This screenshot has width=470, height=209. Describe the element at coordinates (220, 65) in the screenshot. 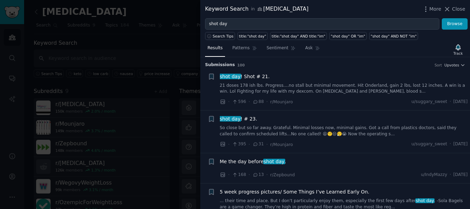

I see `span: Submission s` at that location.